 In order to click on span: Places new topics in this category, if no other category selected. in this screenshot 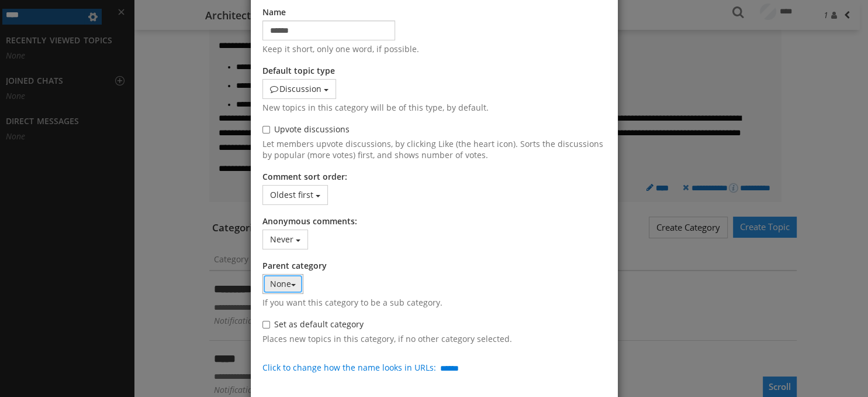, I will do `click(434, 339)`.